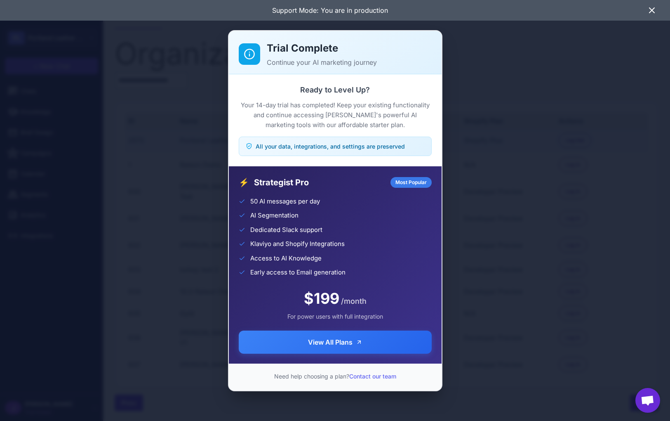 This screenshot has width=670, height=421. I want to click on span: AI Segmentation, so click(274, 215).